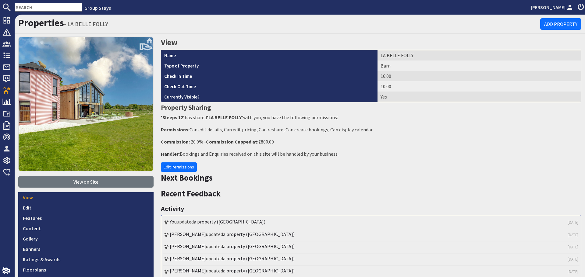 This screenshot has height=277, width=585. What do you see at coordinates (170, 154) in the screenshot?
I see `strong: Handler:` at bounding box center [170, 154].